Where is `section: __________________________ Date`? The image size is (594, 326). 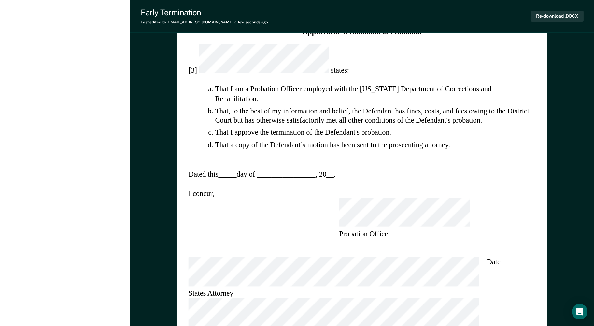
section: __________________________ Date is located at coordinates (535, 273).